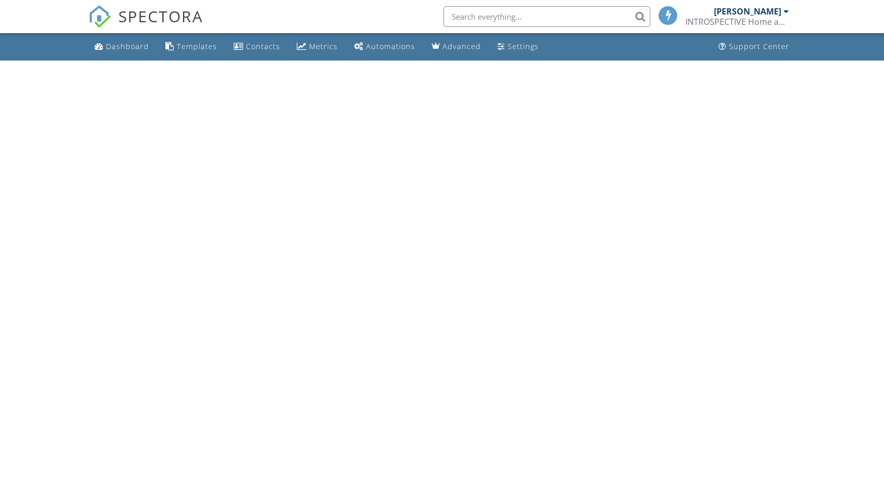 Image resolution: width=884 pixels, height=490 pixels. Describe the element at coordinates (197, 46) in the screenshot. I see `div: Templates` at that location.